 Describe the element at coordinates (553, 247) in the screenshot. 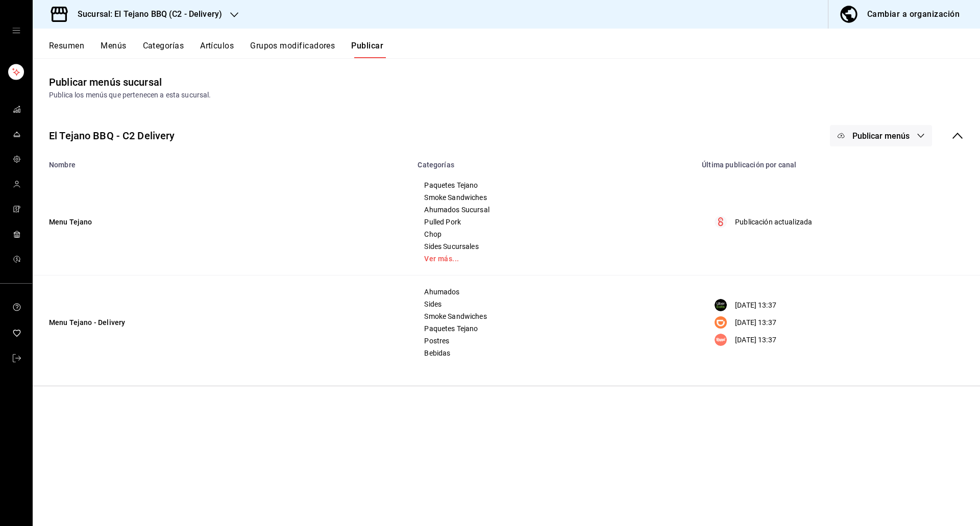

I see `span: Sides Sucursales` at that location.